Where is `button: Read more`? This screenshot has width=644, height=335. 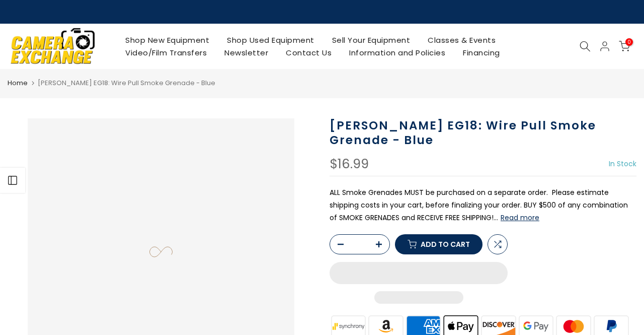
button: Read more is located at coordinates (520, 218).